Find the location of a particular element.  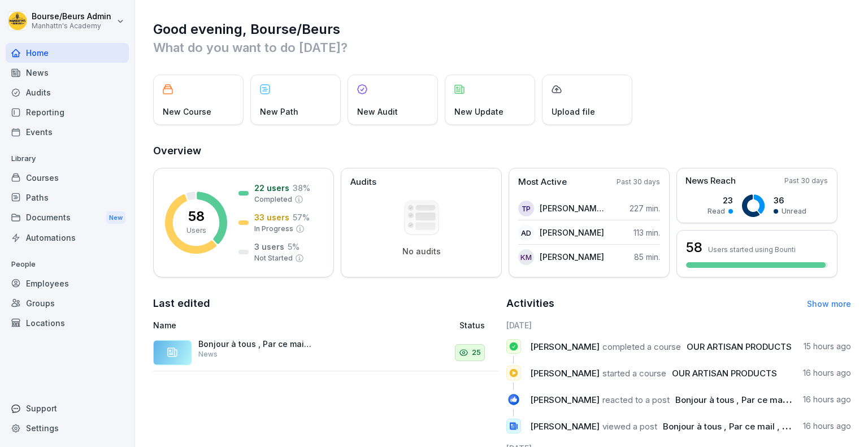

a: Reporting is located at coordinates (67, 112).